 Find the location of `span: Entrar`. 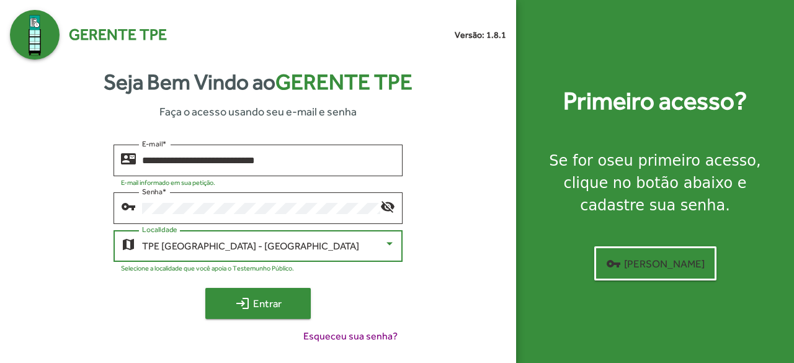

span: Entrar is located at coordinates (258, 303).